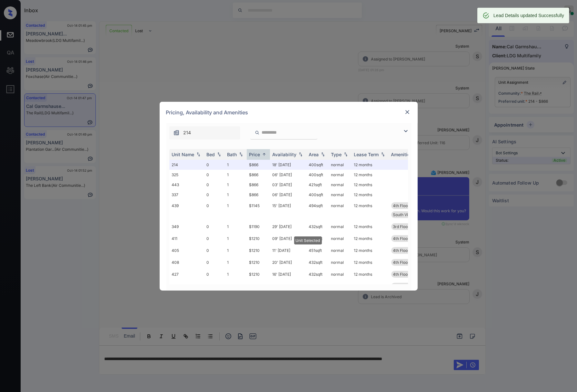 The height and width of the screenshot is (392, 577). What do you see at coordinates (186, 262) in the screenshot?
I see `td: 408` at bounding box center [186, 262].